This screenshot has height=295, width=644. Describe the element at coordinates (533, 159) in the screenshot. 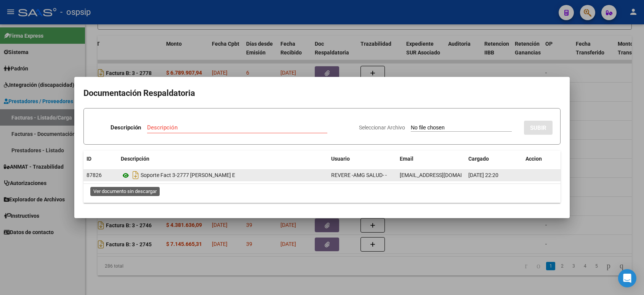

I see `span: Accion` at that location.